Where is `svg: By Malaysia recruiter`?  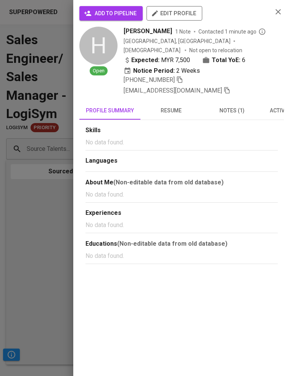 svg: By Malaysia recruiter is located at coordinates (262, 32).